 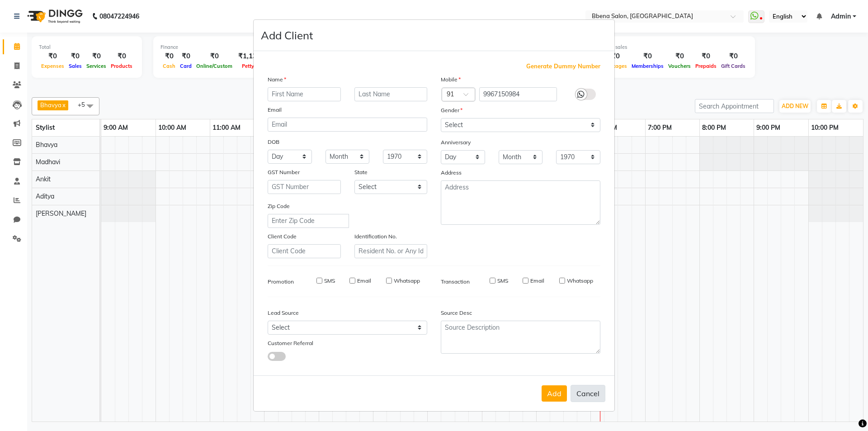 I want to click on input: Mobile, so click(x=518, y=95).